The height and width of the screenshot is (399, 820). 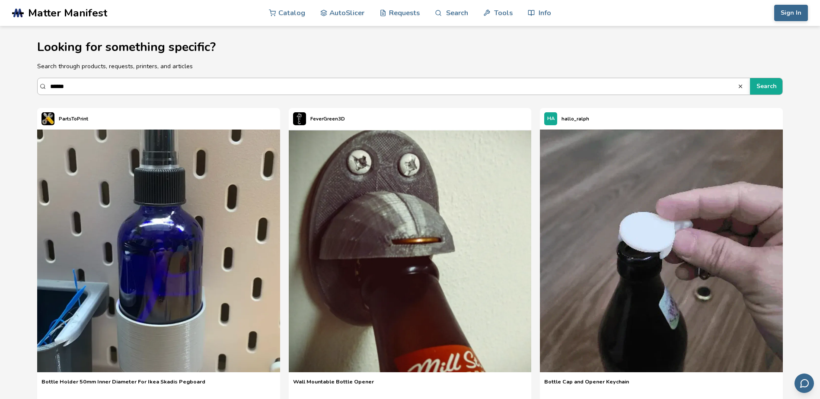 What do you see at coordinates (123, 385) in the screenshot?
I see `a: Bottle Holder 50mm Inner Diameter For Ikea Skadis Pegboard` at bounding box center [123, 385].